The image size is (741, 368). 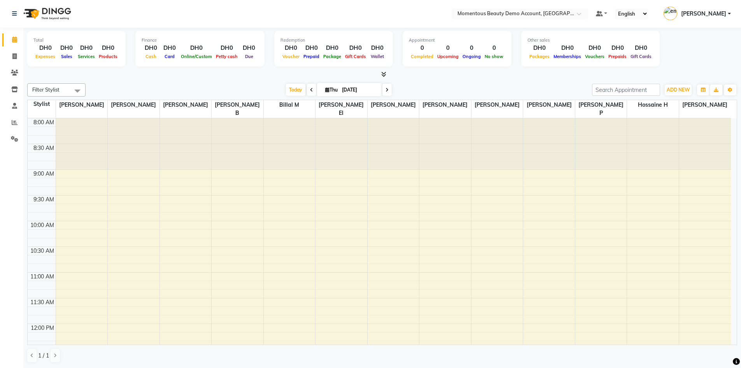 What do you see at coordinates (670, 13) in the screenshot?
I see `img: emily` at bounding box center [670, 13].